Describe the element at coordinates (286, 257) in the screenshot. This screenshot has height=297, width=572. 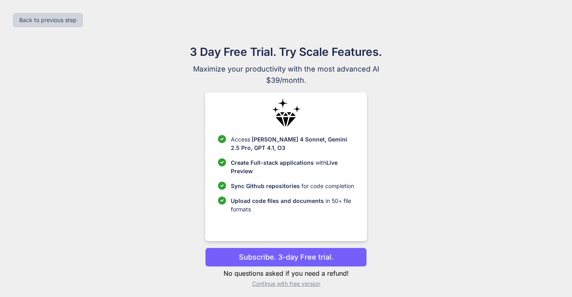
I see `button: Subscribe. 3-day Free trial.` at that location.